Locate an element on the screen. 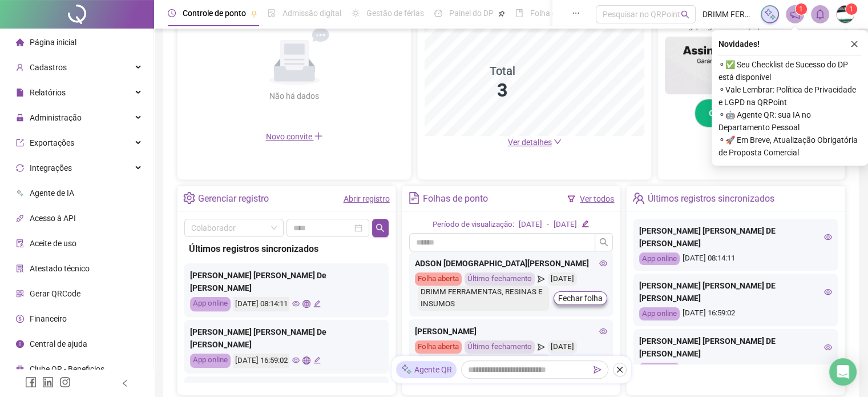  span: Ver detalhes is located at coordinates (530, 142).